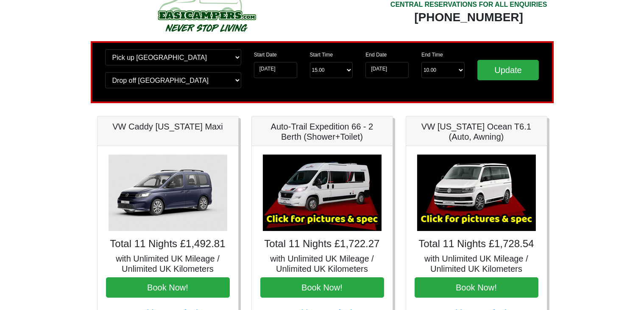  What do you see at coordinates (168, 193) in the screenshot?
I see `img: VW Caddy California Maxi` at bounding box center [168, 193].